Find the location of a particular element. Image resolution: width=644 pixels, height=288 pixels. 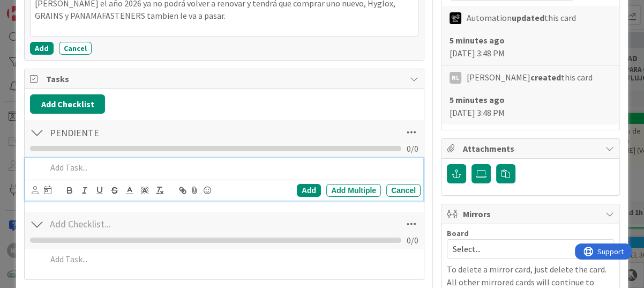

b: updated is located at coordinates (528, 18).